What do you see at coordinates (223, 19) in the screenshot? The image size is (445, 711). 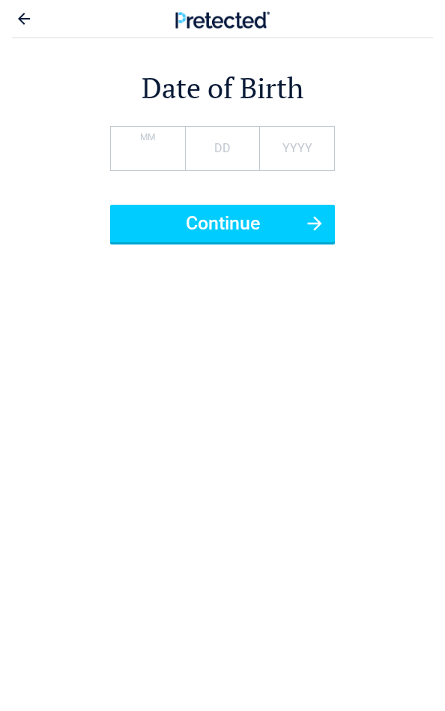 I see `img: Main Logo` at bounding box center [223, 19].